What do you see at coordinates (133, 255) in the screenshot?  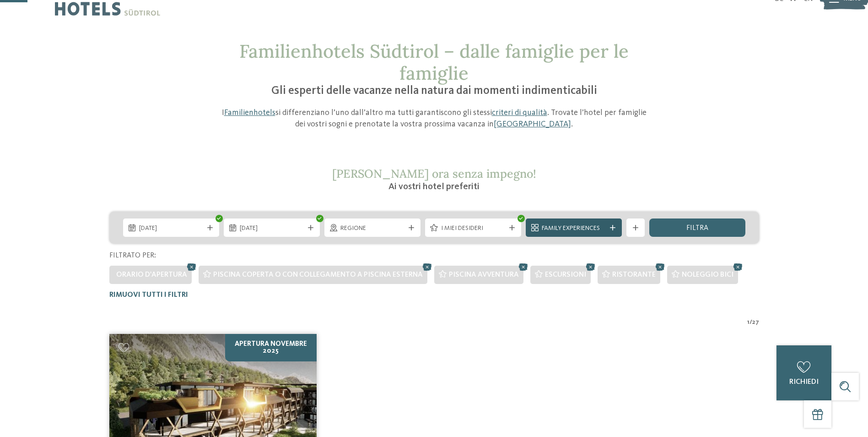 I see `span: Filtrato per:` at bounding box center [133, 255].